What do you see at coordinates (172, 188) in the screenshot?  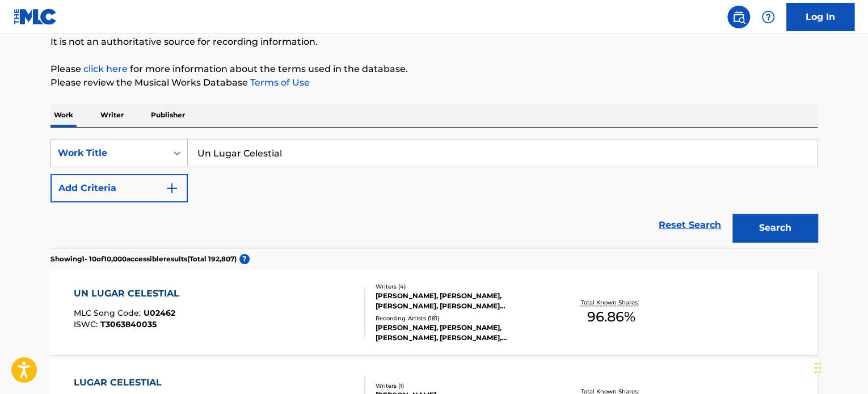 I see `img: 9d2ae6d4665cec9f34b9.svg` at bounding box center [172, 188].